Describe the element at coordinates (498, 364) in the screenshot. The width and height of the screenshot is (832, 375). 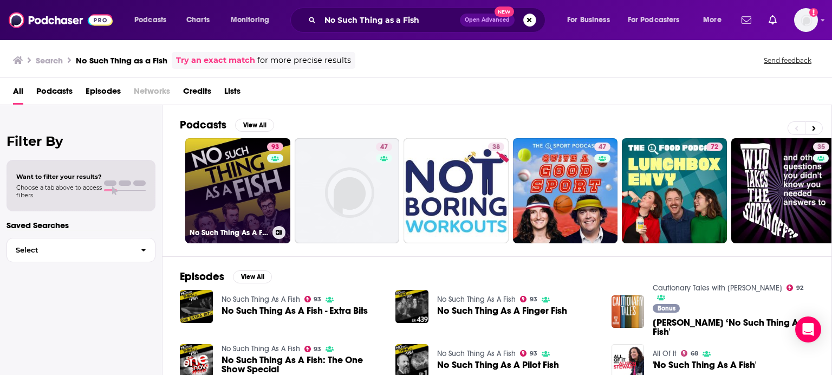
I see `a: No Such Thing As A Pilot Fish` at that location.